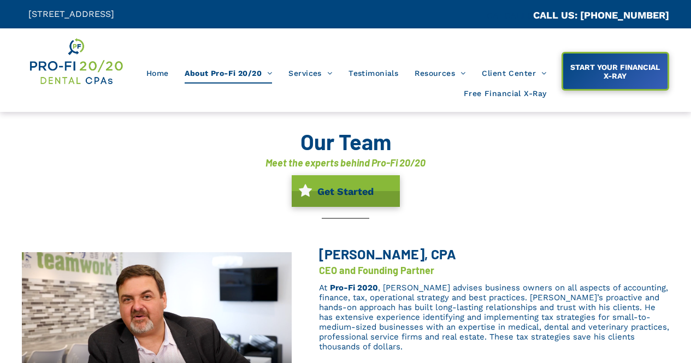 Image resolution: width=691 pixels, height=363 pixels. I want to click on a: Services, so click(310, 73).